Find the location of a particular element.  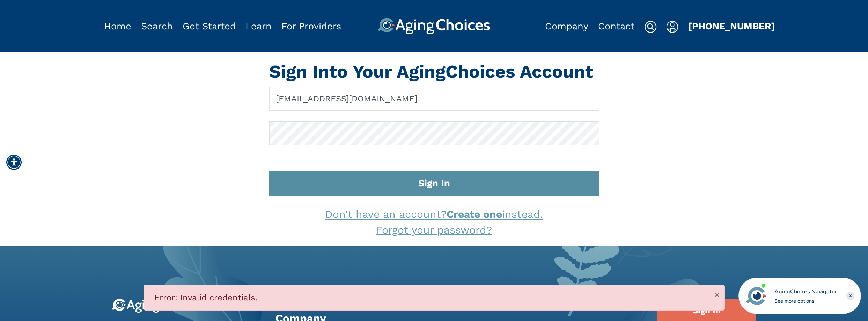

a: For Providers is located at coordinates (311, 26).